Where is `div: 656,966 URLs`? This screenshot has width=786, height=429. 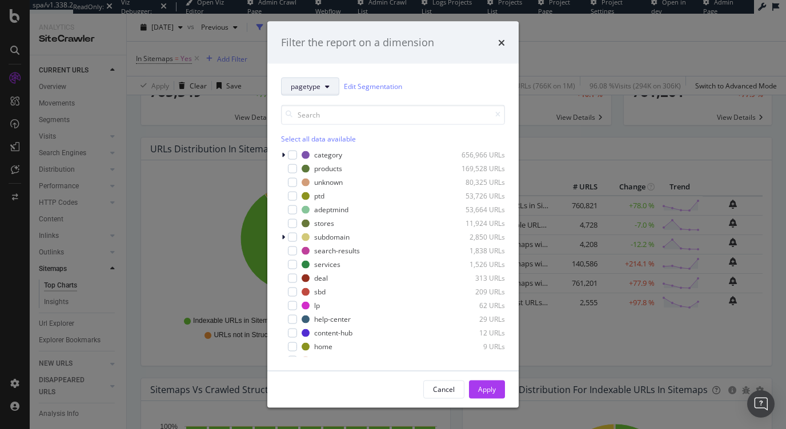
div: 656,966 URLs is located at coordinates (477, 155).